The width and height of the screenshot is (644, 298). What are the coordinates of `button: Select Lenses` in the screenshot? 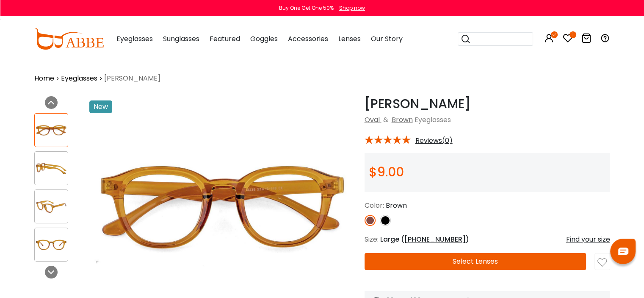 It's located at (475, 261).